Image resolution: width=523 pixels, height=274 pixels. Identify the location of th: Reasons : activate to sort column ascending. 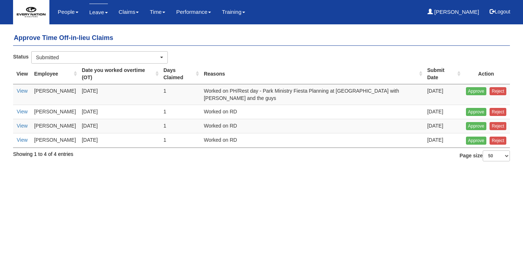
(313, 74).